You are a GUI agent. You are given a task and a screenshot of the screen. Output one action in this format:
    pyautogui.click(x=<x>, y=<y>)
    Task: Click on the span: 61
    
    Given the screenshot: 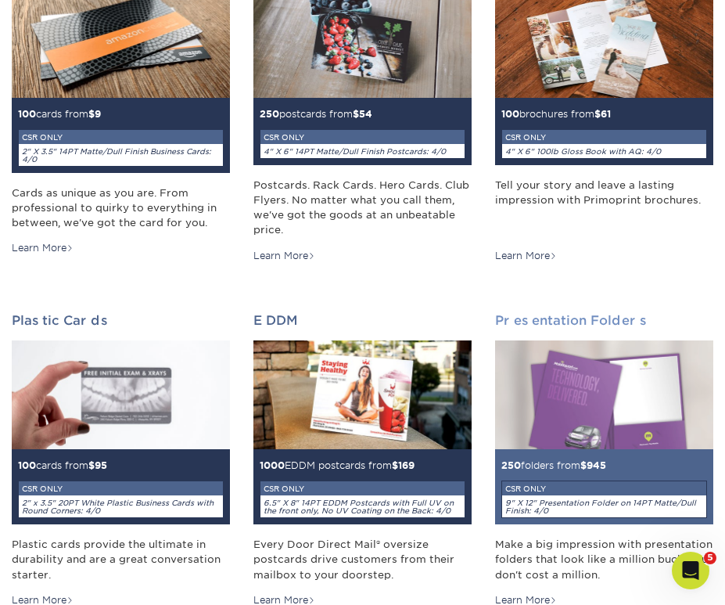 What is the action you would take?
    pyautogui.click(x=605, y=113)
    